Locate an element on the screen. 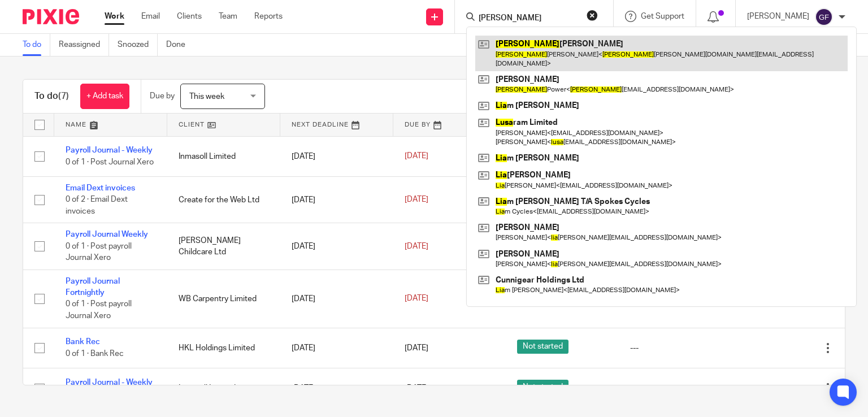 Image resolution: width=868 pixels, height=417 pixels. a: + Add task is located at coordinates (105, 96).